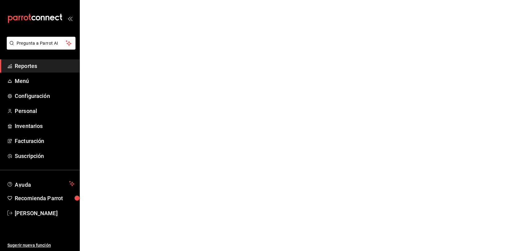 The width and height of the screenshot is (521, 251). What do you see at coordinates (44, 141) in the screenshot?
I see `span: Facturación` at bounding box center [44, 141].